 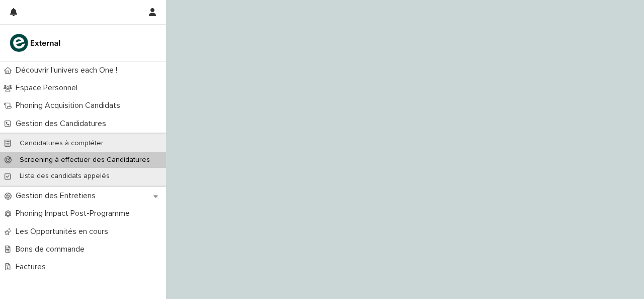 I want to click on p: Phoning Impact Post-Programme, so click(x=74, y=213).